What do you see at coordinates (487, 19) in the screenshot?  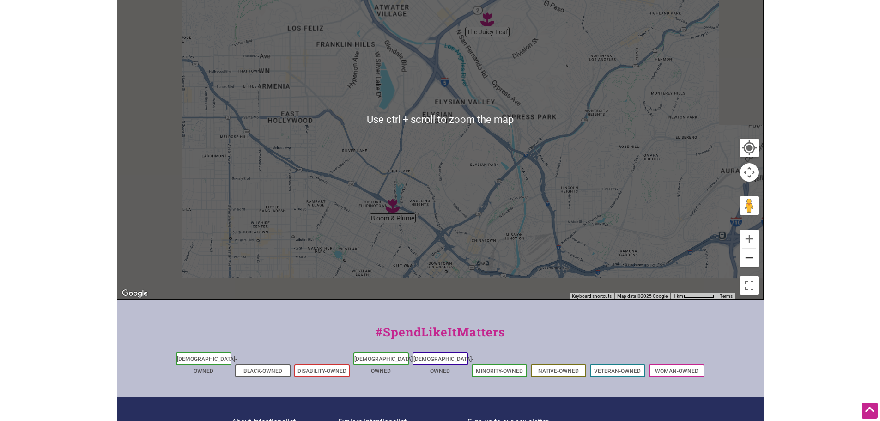 I see `div: The Juicy Leaf` at bounding box center [487, 19].